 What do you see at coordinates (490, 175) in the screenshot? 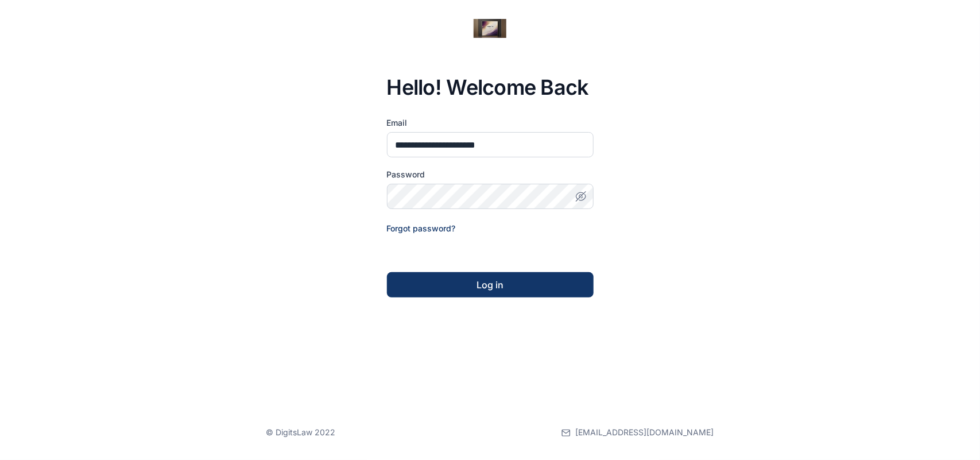
I see `label: Password` at bounding box center [490, 175].